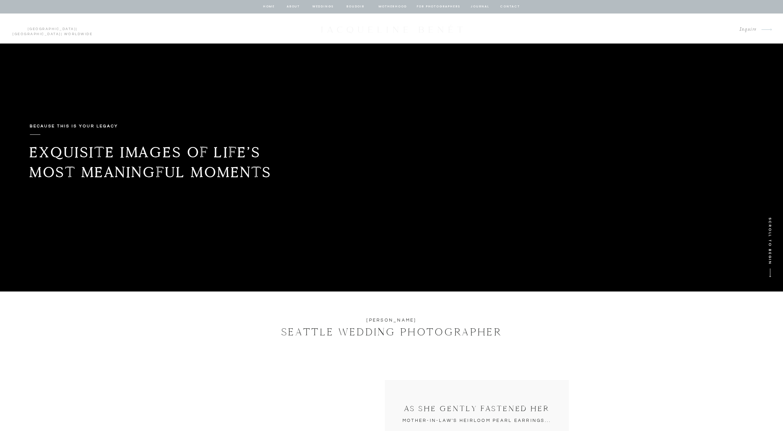  Describe the element at coordinates (355, 7) in the screenshot. I see `nav: BOUDOIR` at that location.